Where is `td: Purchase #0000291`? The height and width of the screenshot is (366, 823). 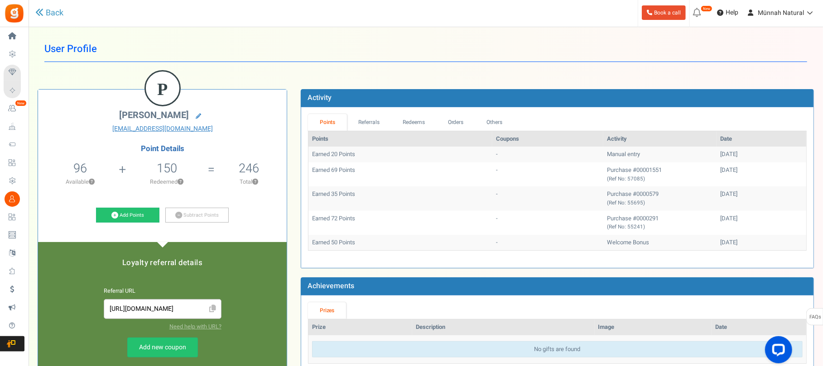 td: Purchase #0000291 is located at coordinates (660, 223).